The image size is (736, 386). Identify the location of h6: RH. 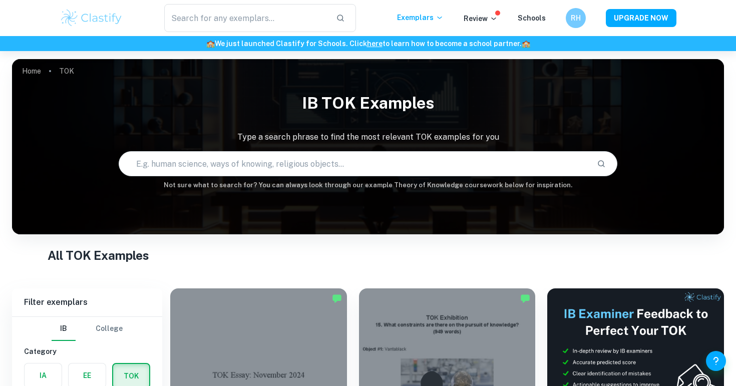
(576, 18).